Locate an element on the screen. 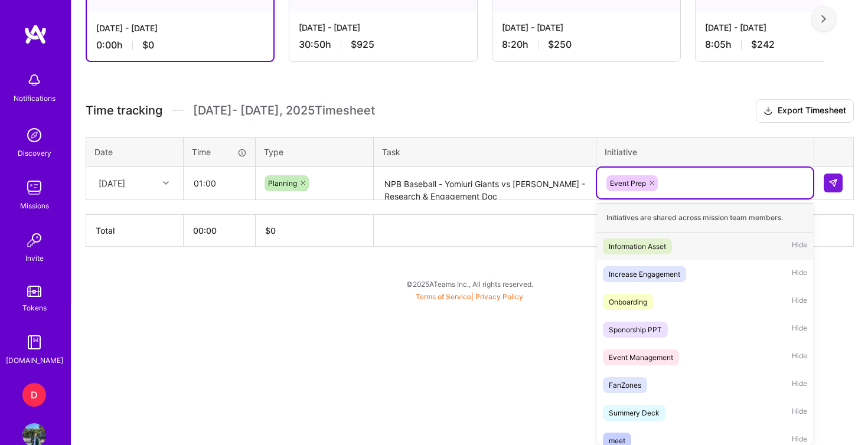 This screenshot has width=868, height=445. div: Discovery is located at coordinates (34, 153).